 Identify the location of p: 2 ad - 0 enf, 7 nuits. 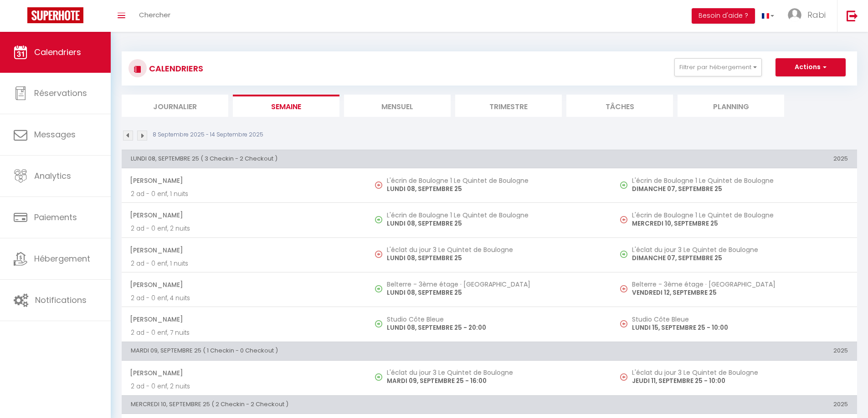
(244, 333).